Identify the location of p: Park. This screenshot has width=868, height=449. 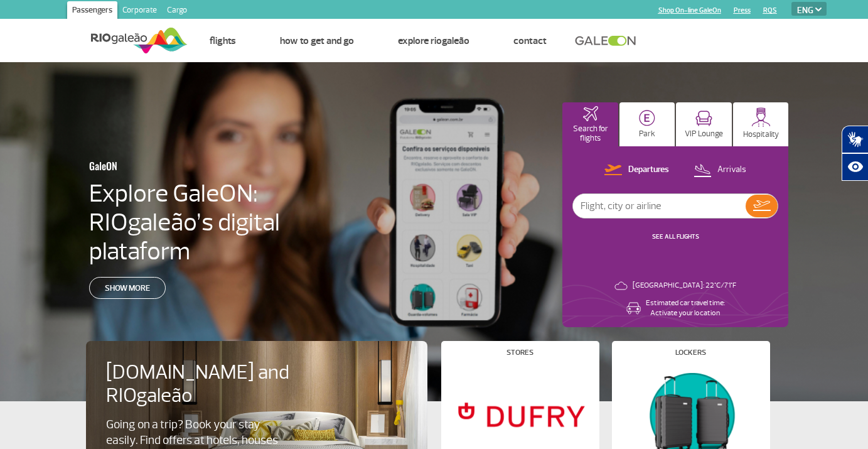
(648, 134).